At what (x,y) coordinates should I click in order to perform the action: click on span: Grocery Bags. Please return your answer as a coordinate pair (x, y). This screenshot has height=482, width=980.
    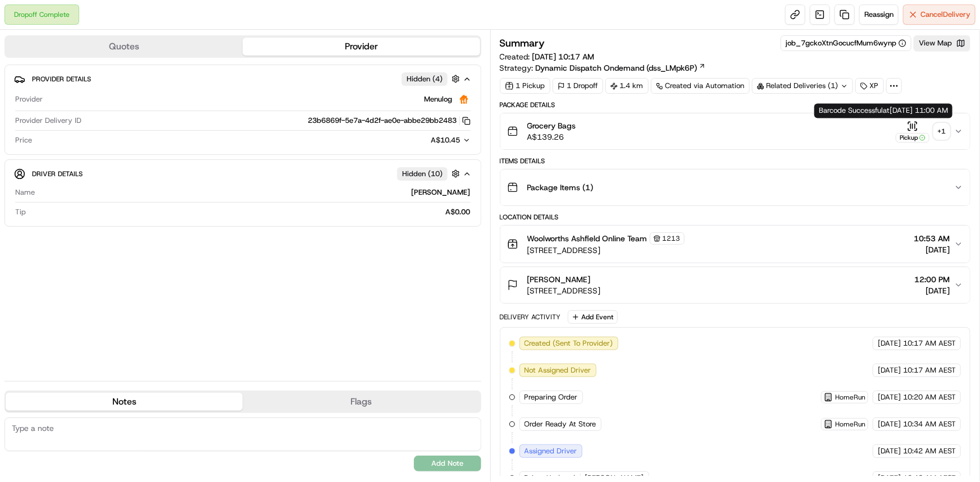
    Looking at the image, I should click on (551, 125).